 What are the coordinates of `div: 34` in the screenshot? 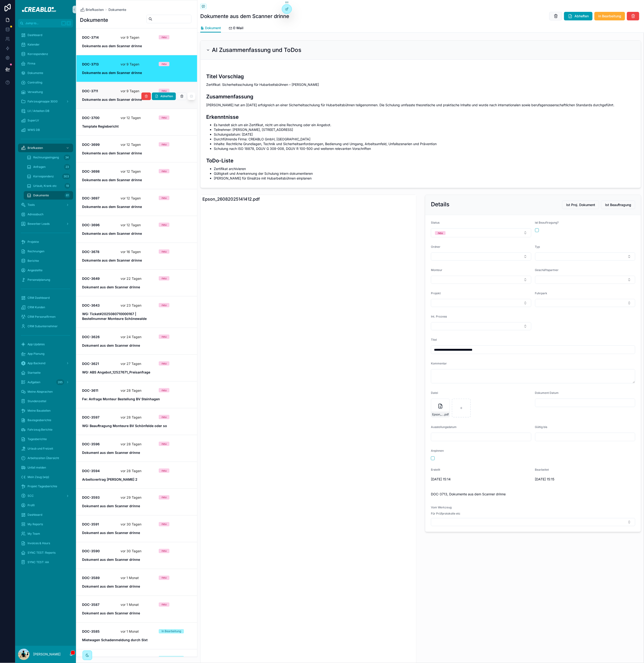 It's located at (67, 157).